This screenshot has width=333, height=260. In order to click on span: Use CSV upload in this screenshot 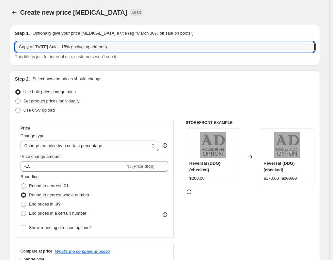, I will do `click(39, 110)`.